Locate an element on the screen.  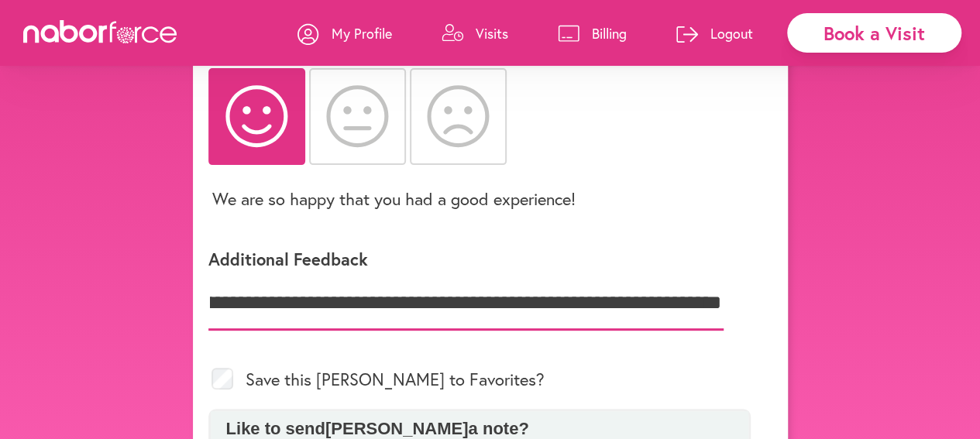
a: Logout is located at coordinates (714, 33).